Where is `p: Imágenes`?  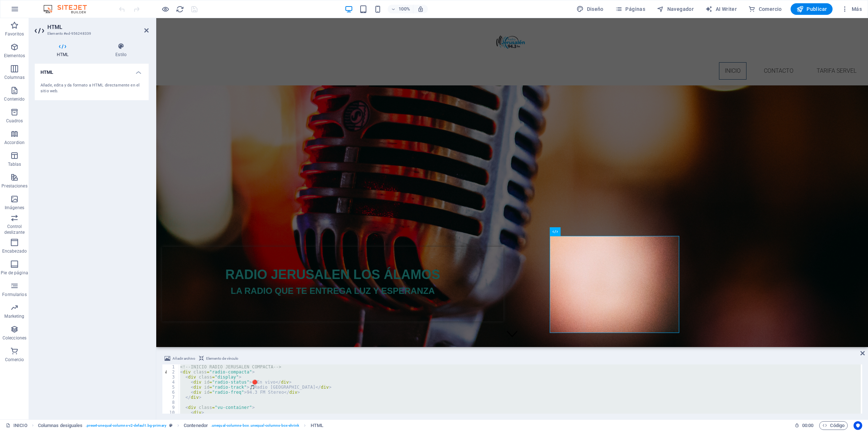 p: Imágenes is located at coordinates (15, 208).